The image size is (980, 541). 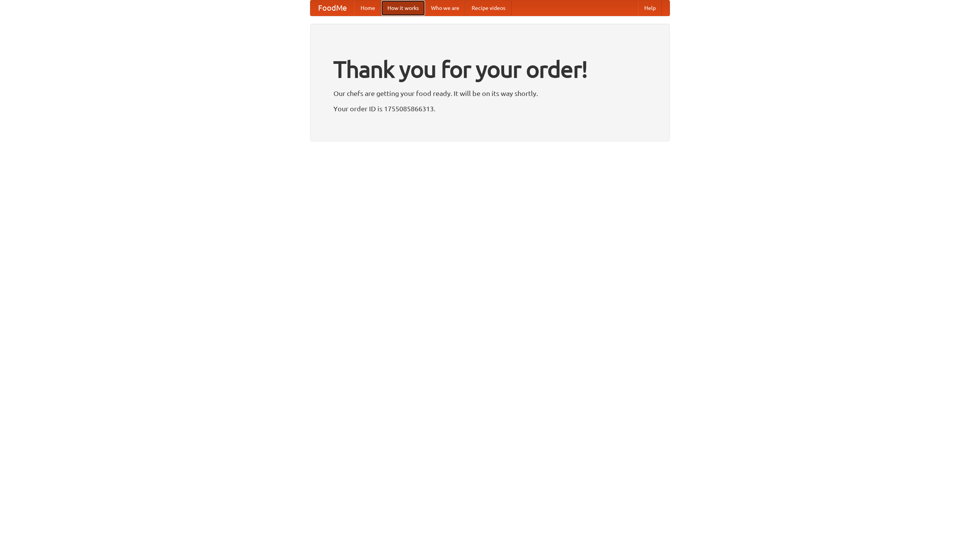 What do you see at coordinates (332, 8) in the screenshot?
I see `a: FoodMe` at bounding box center [332, 8].